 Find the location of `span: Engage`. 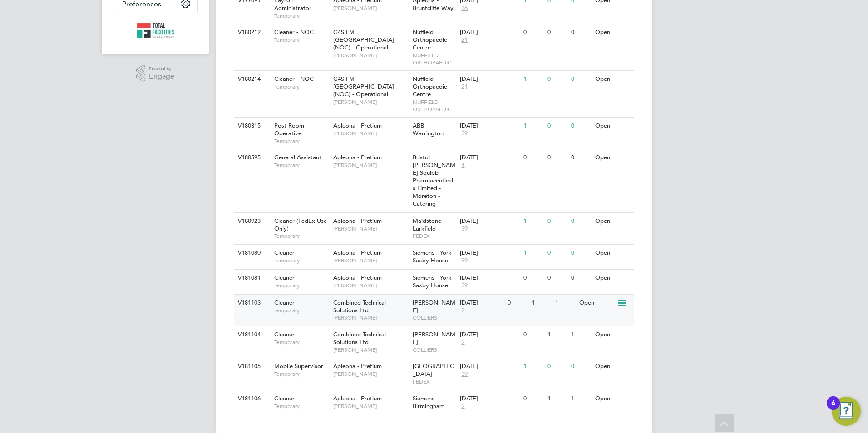

span: Engage is located at coordinates (161, 76).